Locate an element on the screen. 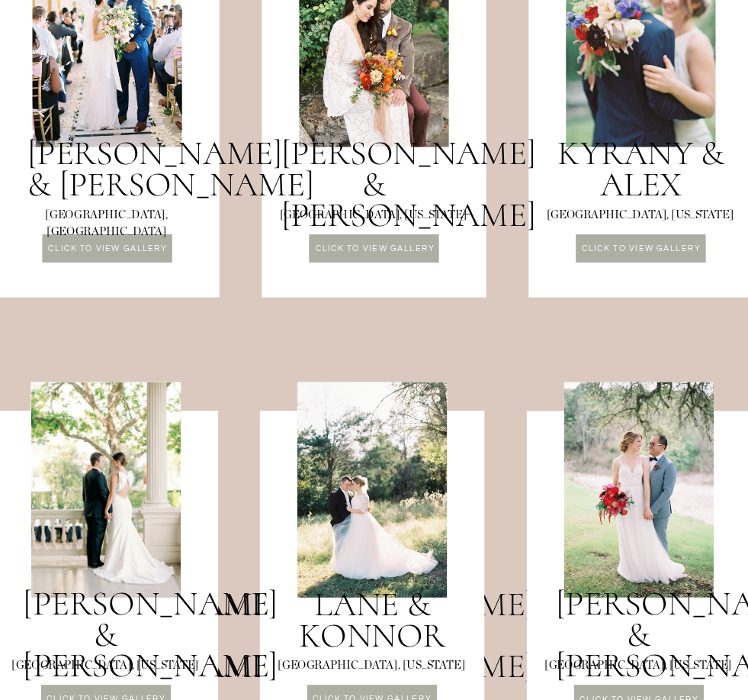 This screenshot has height=700, width=748. h3: Lane & konnor is located at coordinates (372, 620).